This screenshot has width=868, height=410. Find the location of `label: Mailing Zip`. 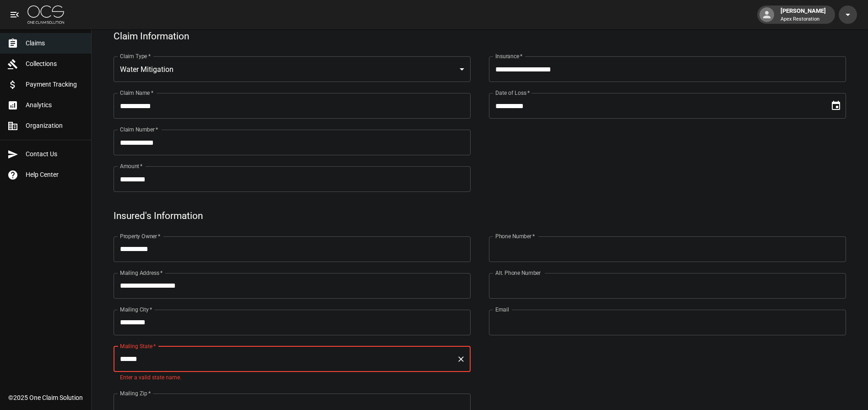

label: Mailing Zip is located at coordinates (135, 393).